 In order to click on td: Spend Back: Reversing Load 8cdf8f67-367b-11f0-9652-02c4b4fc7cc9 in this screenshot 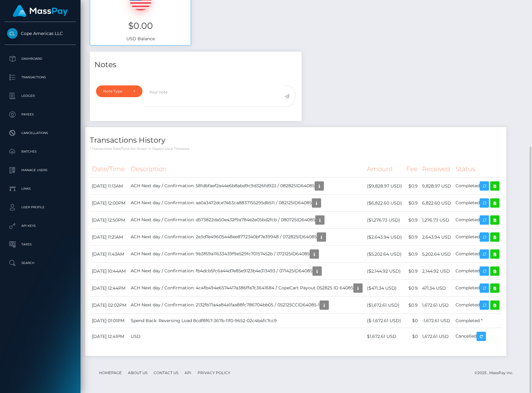, I will do `click(246, 321)`.